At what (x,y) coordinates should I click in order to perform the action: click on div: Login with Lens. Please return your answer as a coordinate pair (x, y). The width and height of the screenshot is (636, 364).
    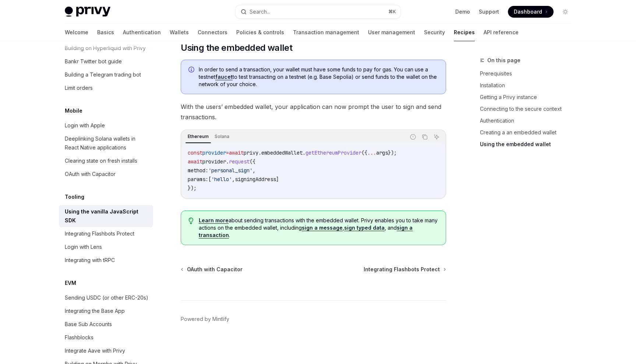
    Looking at the image, I should click on (84, 247).